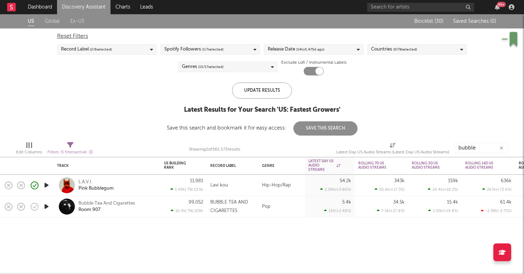 The image size is (524, 274). I want to click on div: 24.4k ( +18.2 % ), so click(442, 190).